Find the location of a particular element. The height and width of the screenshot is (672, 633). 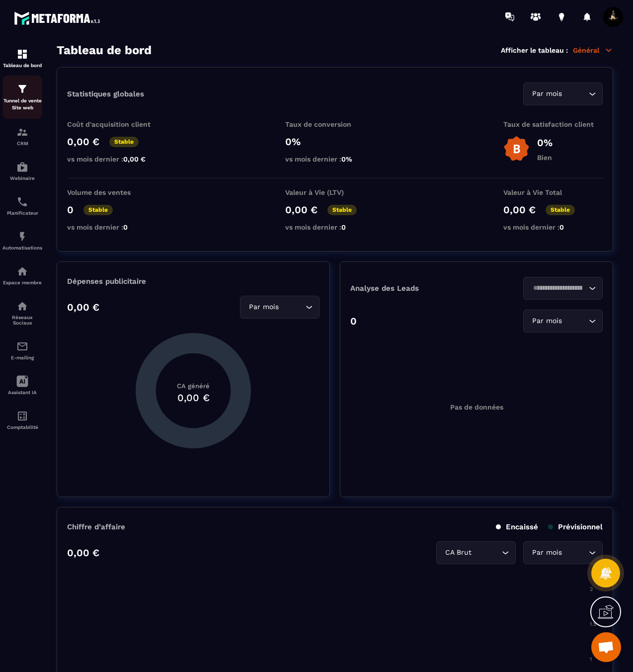

span: 0% is located at coordinates (347, 159).